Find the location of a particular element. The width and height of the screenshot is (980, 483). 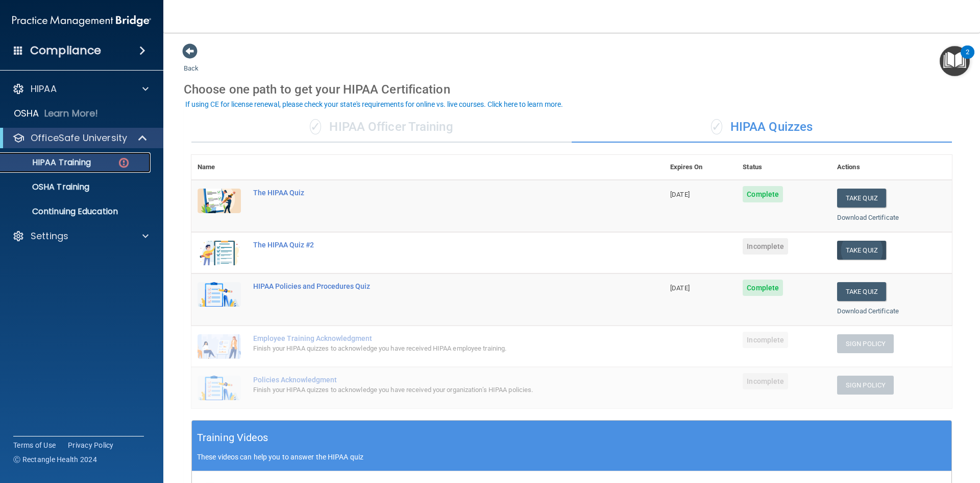

button: If using CE for license renewal, please check your state's requirements for online vs. live cours... is located at coordinates (374, 105).